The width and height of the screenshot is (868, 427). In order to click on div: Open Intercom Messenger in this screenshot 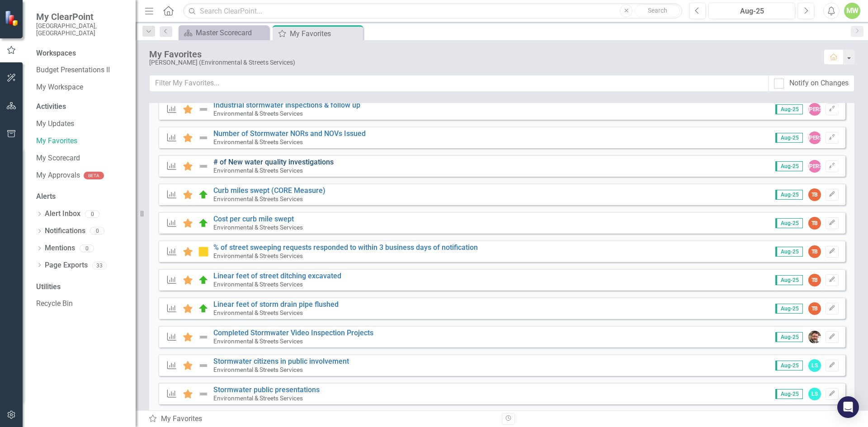, I will do `click(849, 408)`.